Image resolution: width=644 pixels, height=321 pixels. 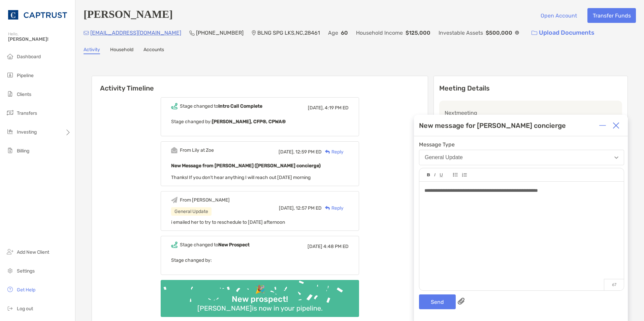 What do you see at coordinates (558, 16) in the screenshot?
I see `button: Open Account` at bounding box center [558, 16].